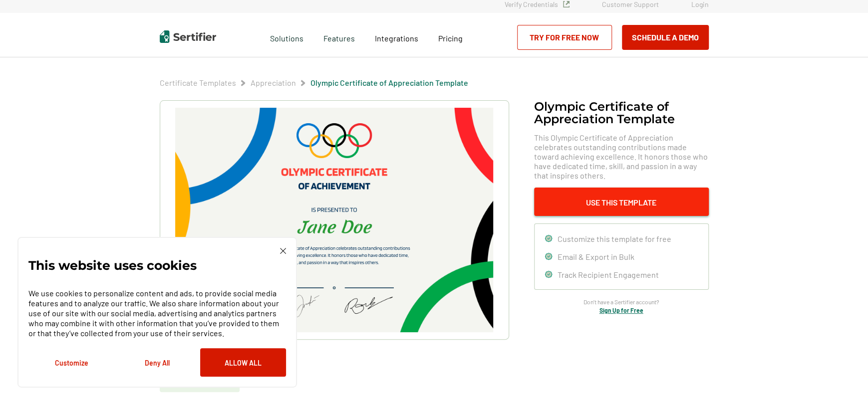 The height and width of the screenshot is (405, 868). What do you see at coordinates (198, 82) in the screenshot?
I see `a: Certificate Templates` at bounding box center [198, 82].